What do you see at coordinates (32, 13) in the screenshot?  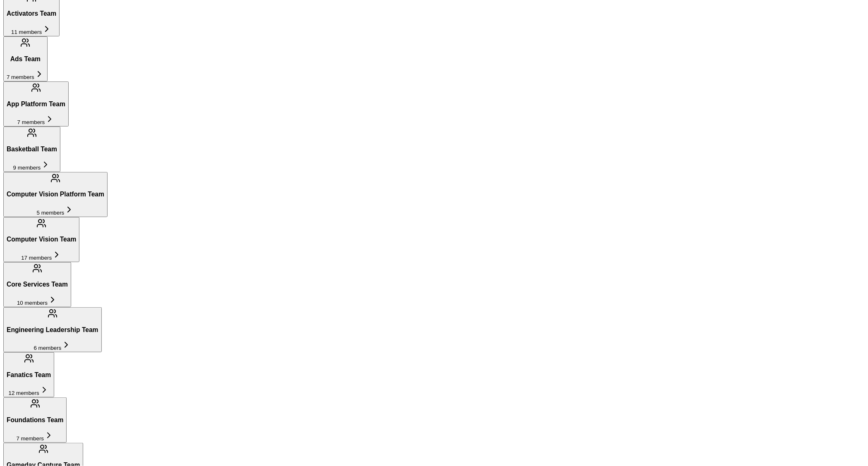 I see `h3: Activators Team` at bounding box center [32, 13].